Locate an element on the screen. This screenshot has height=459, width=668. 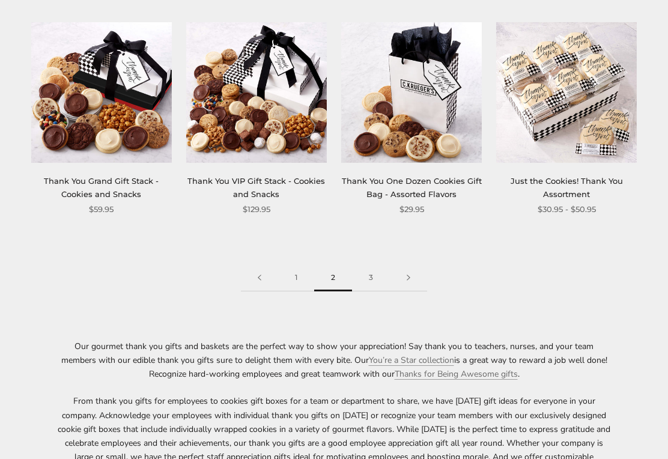
img: Thank You One Dozen Cookies Gift Bag - Assorted Flavors is located at coordinates (412, 93).